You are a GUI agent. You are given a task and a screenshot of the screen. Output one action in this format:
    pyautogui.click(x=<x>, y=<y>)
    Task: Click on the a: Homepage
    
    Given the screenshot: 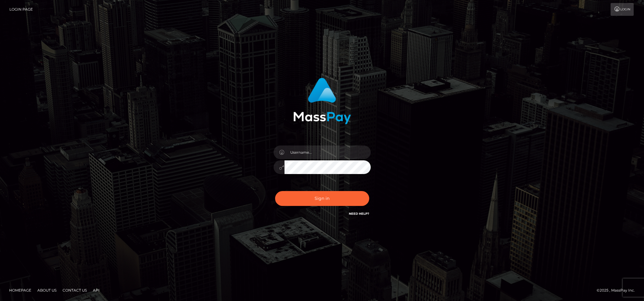 What is the action you would take?
    pyautogui.click(x=20, y=290)
    